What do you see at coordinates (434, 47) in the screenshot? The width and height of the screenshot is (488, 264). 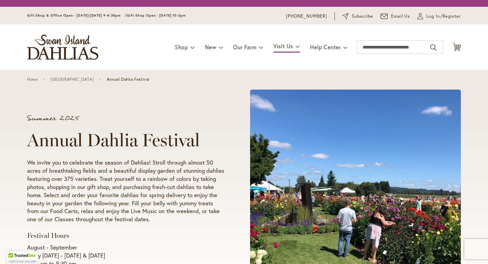 I see `button: Search` at bounding box center [434, 47].